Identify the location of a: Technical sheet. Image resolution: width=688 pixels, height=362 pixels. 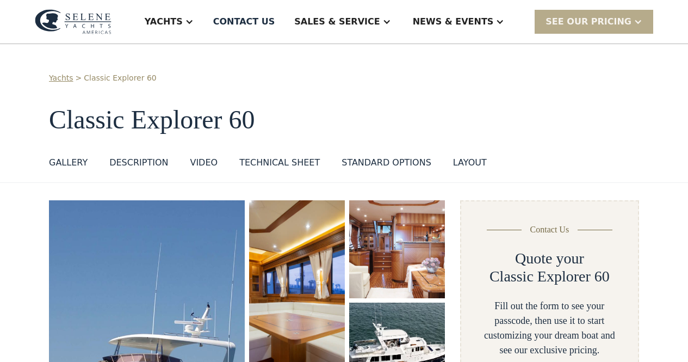
(280, 165).